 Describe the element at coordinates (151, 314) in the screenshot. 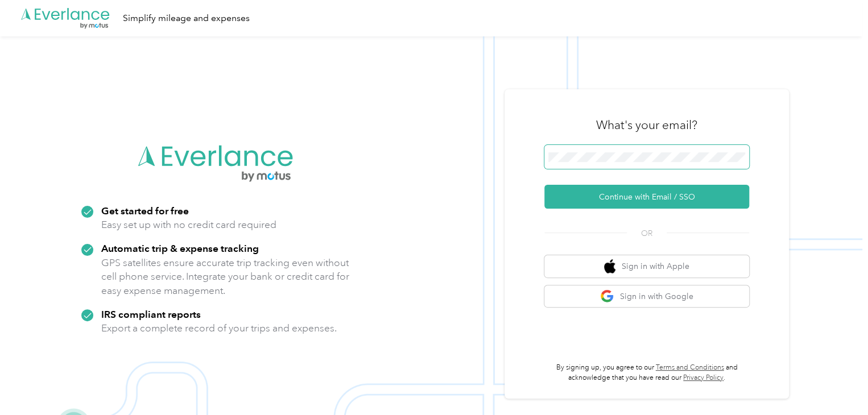

I see `strong: IRS compliant reports` at that location.